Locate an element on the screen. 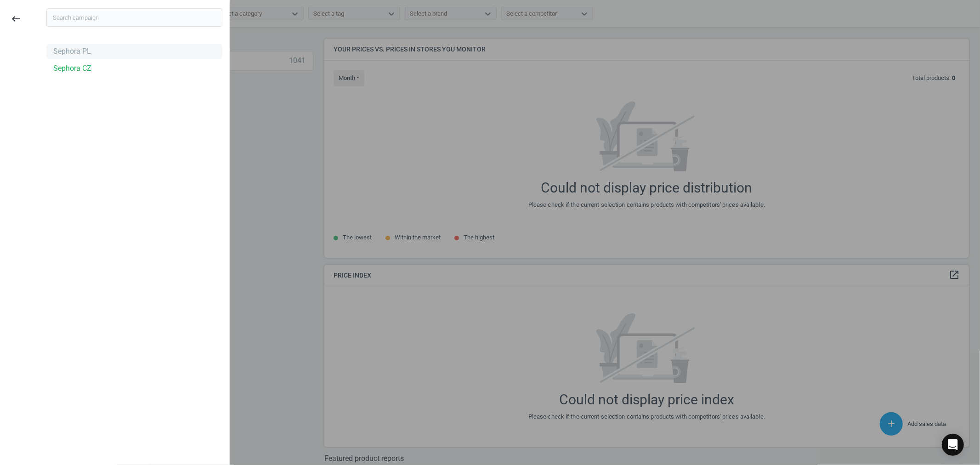 Image resolution: width=980 pixels, height=465 pixels. div: Open Intercom Messenger is located at coordinates (953, 445).